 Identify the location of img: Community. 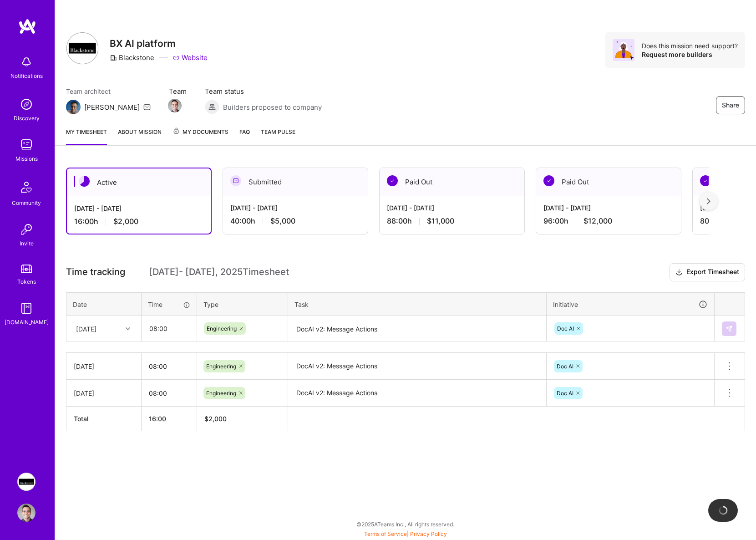
(26, 187).